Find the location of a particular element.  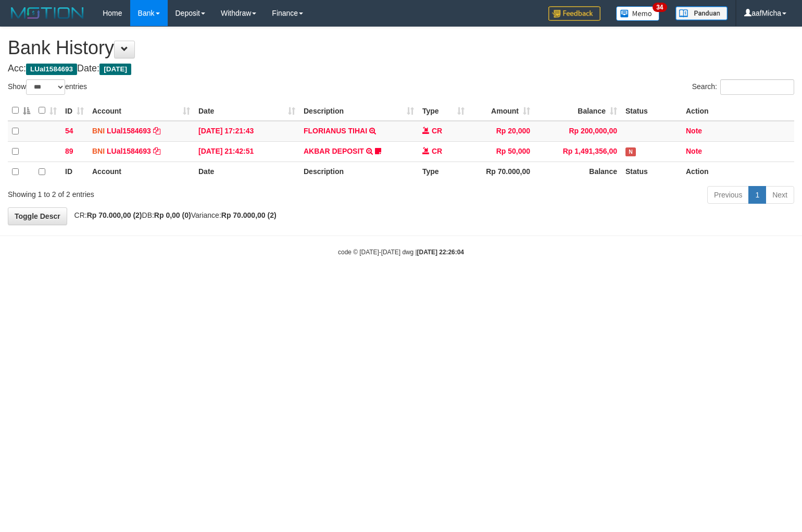

th: Rp 70.000,00 is located at coordinates (501, 172).